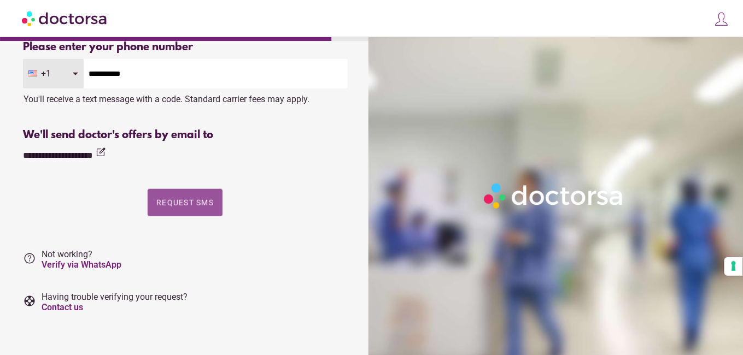 This screenshot has height=355, width=743. I want to click on i: support, so click(30, 301).